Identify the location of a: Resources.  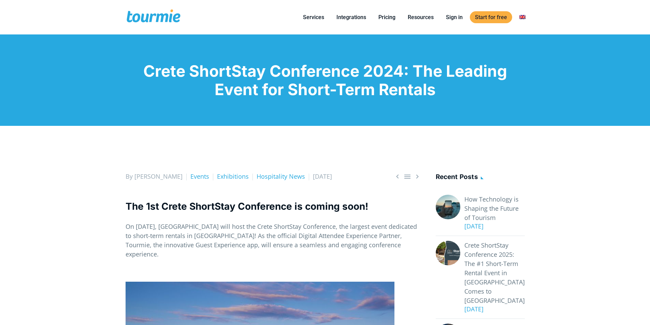
(421, 17).